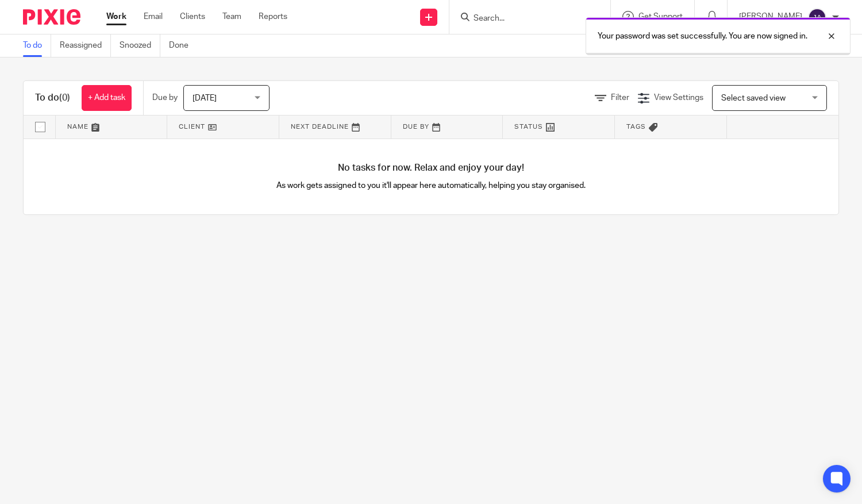  What do you see at coordinates (153, 17) in the screenshot?
I see `a: Email` at bounding box center [153, 17].